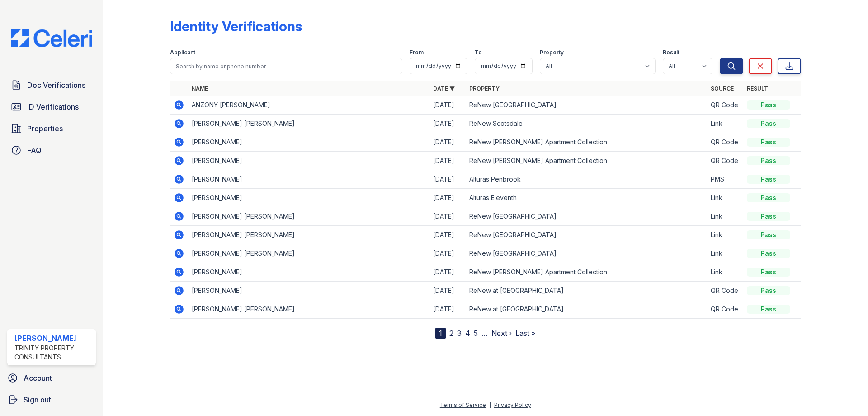 The image size is (868, 416). Describe the element at coordinates (725, 179) in the screenshot. I see `td: PMS` at that location.